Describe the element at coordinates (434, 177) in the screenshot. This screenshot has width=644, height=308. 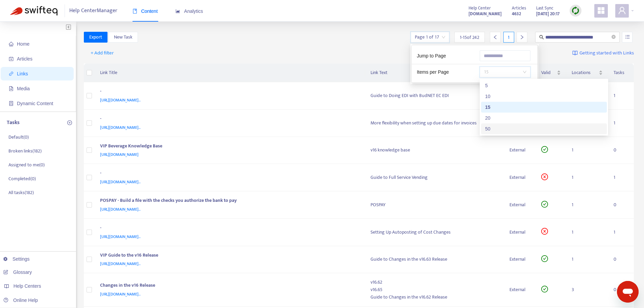
I see `div: Guide to Full Service Vending` at that location.